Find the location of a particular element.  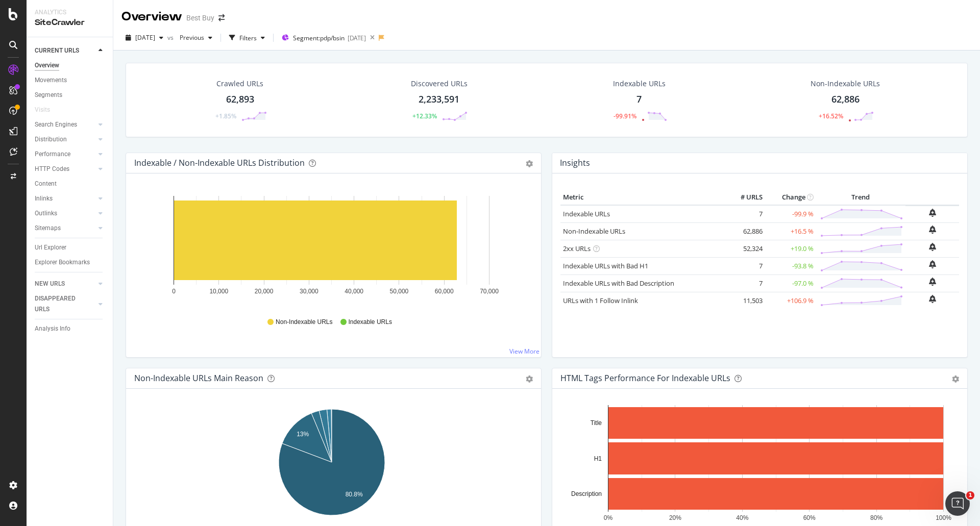

div: 62,893 is located at coordinates (240, 99).